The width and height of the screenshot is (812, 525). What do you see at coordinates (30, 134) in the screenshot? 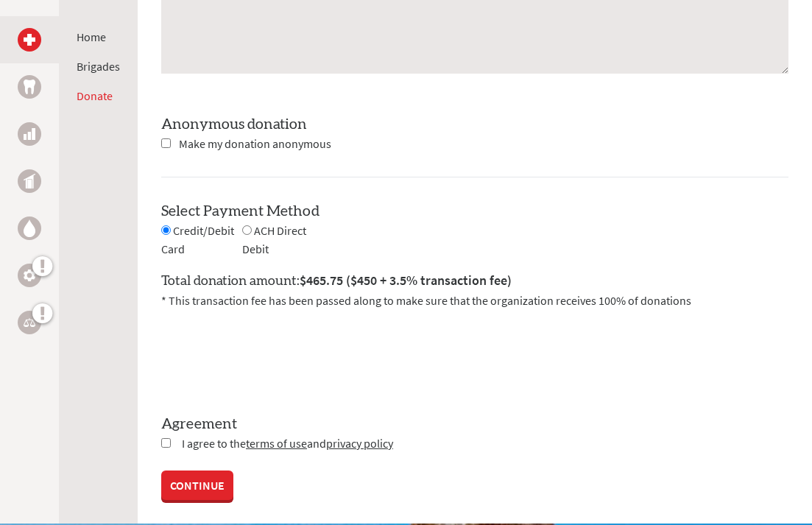
I see `img: Business` at bounding box center [30, 134].